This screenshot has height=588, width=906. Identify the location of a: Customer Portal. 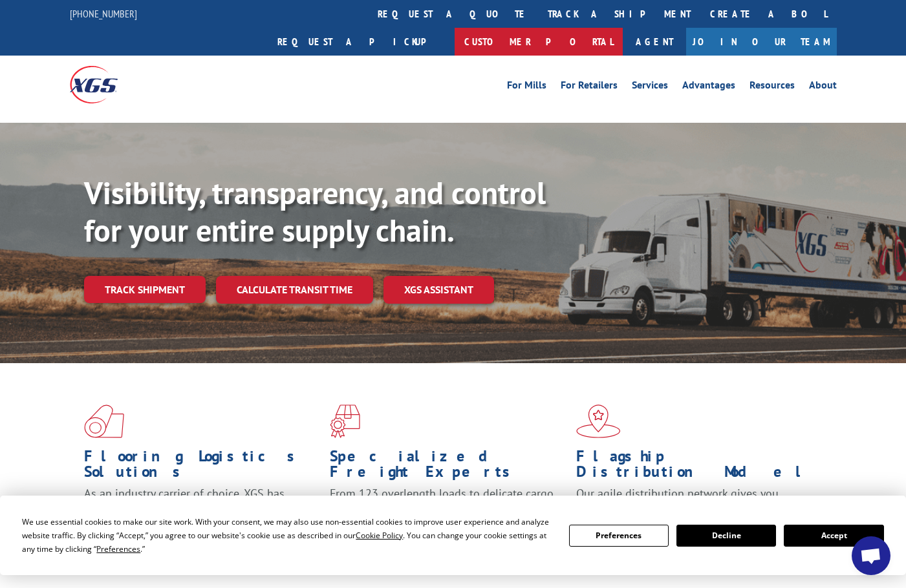
(539, 41).